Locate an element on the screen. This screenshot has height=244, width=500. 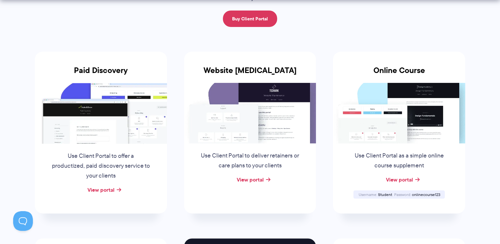
h3: Paid Discovery is located at coordinates (101, 74).